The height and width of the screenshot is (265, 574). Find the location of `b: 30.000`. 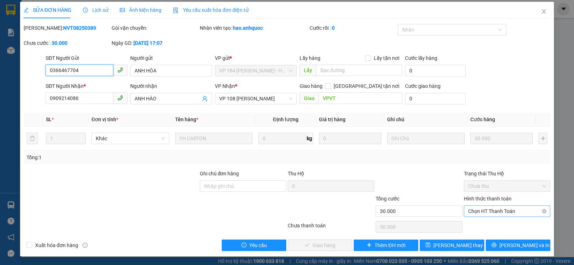

b: 30.000 is located at coordinates (60, 43).